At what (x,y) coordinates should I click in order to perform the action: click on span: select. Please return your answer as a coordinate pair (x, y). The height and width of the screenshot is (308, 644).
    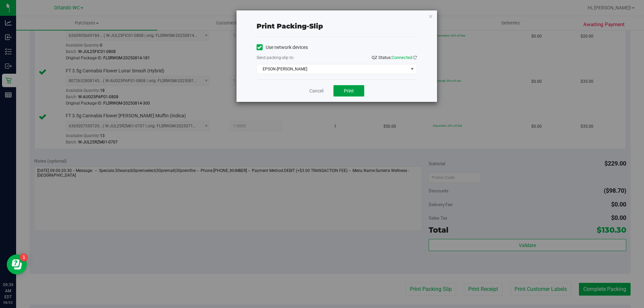
    Looking at the image, I should click on (412, 69).